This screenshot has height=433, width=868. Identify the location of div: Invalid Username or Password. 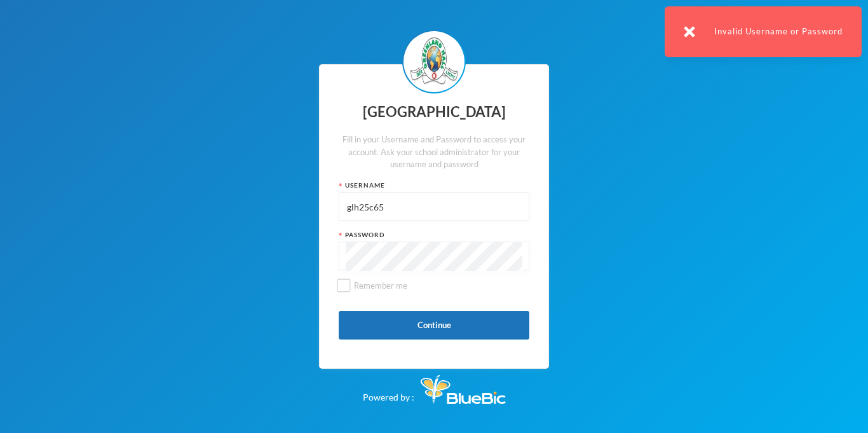
(763, 32).